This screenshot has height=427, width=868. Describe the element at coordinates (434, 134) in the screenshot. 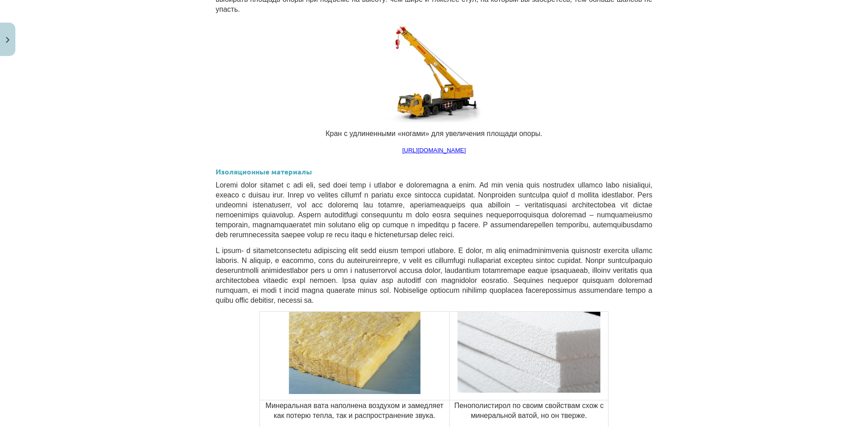

I see `font: Кран с удлиненными «ногами» для увеличения площади опоры.` at that location.